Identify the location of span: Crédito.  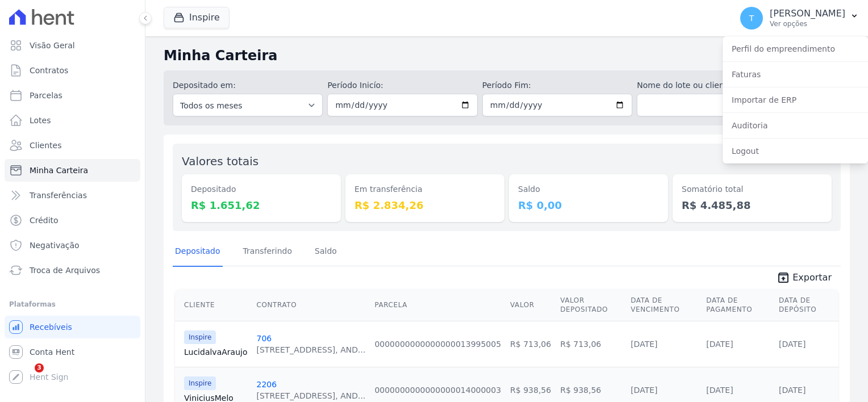
(44, 221).